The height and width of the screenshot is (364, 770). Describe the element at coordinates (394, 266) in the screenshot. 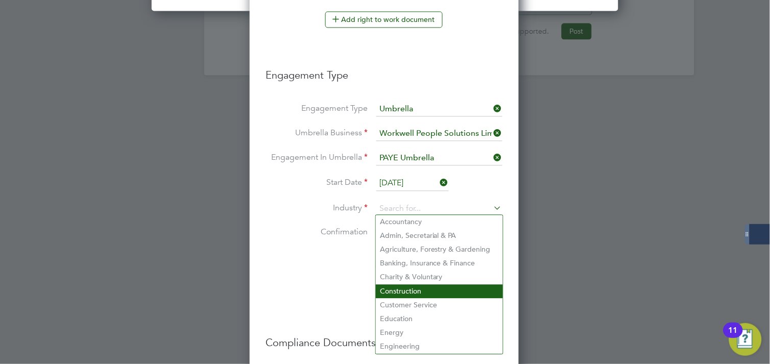

I see `span: Manual` at that location.